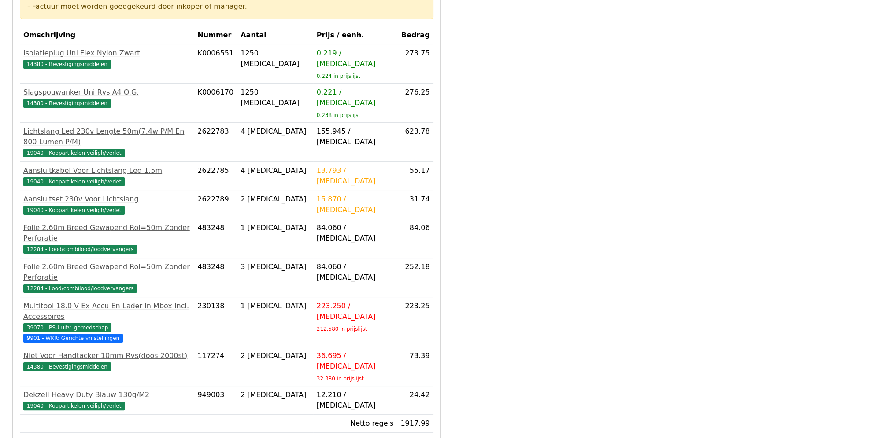 This screenshot has width=892, height=438. What do you see at coordinates (415, 401) in the screenshot?
I see `td: 24.42` at bounding box center [415, 401].